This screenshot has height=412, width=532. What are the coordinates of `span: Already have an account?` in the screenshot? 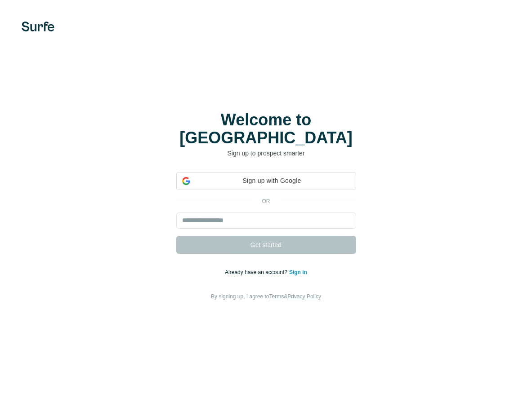 It's located at (257, 272).